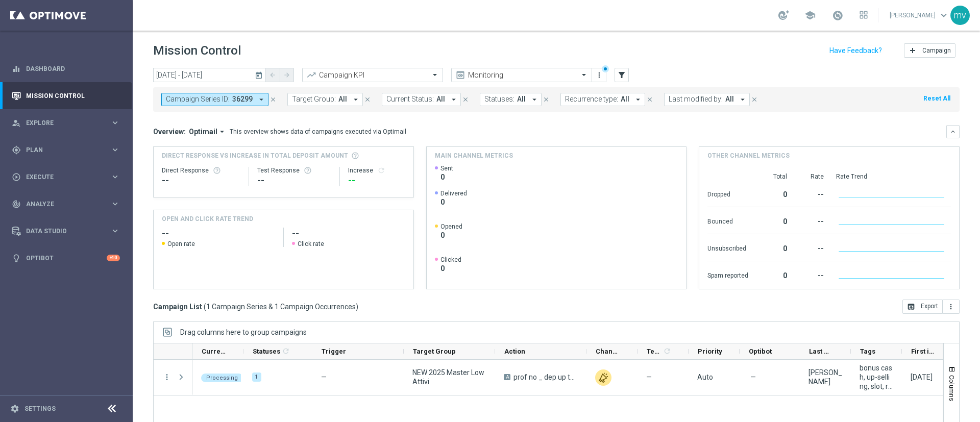  Describe the element at coordinates (461, 75) in the screenshot. I see `i: preview` at that location.